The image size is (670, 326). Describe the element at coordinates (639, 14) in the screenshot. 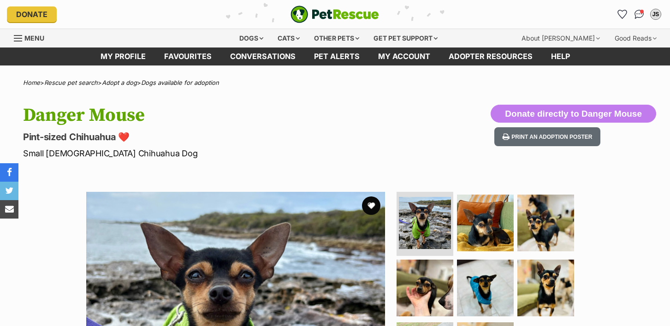

I see `a: Conversations` at that location.